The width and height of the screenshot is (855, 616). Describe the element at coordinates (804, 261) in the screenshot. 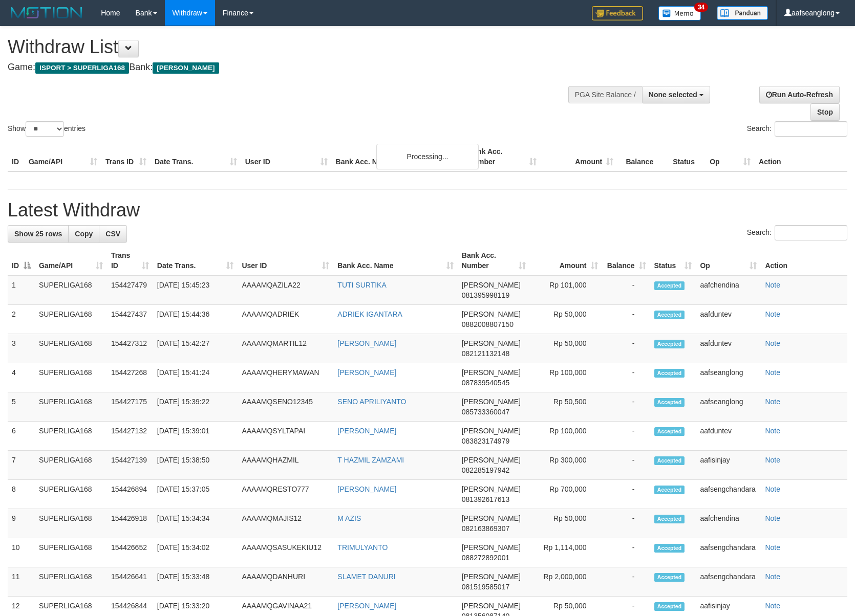

I see `th: Action` at that location.